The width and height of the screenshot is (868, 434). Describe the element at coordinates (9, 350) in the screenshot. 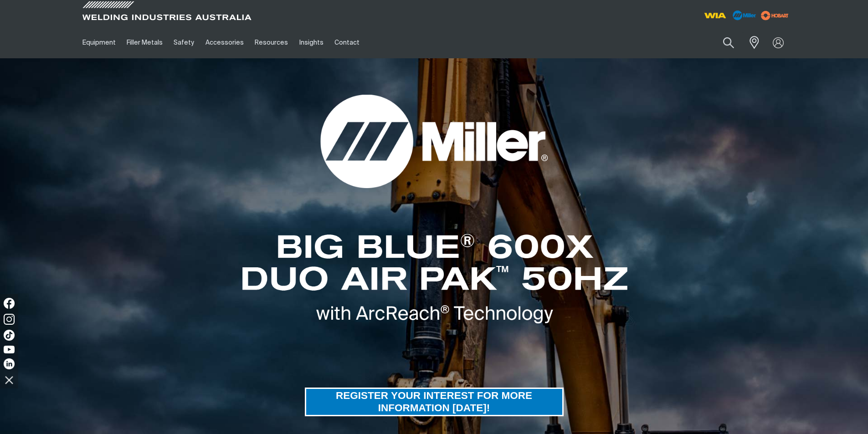

I see `img: YouTube` at that location.